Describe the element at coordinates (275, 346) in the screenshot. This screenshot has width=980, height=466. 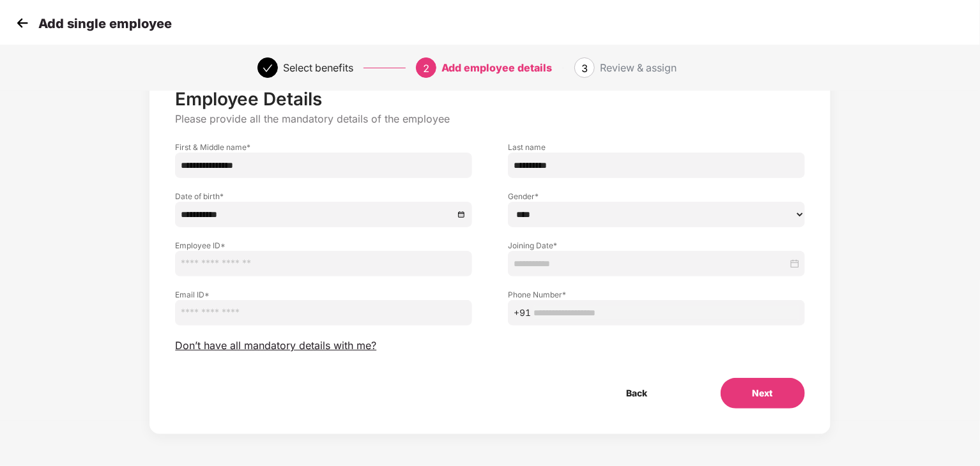
I see `span: Don’t have all mandatory details with me?` at that location.